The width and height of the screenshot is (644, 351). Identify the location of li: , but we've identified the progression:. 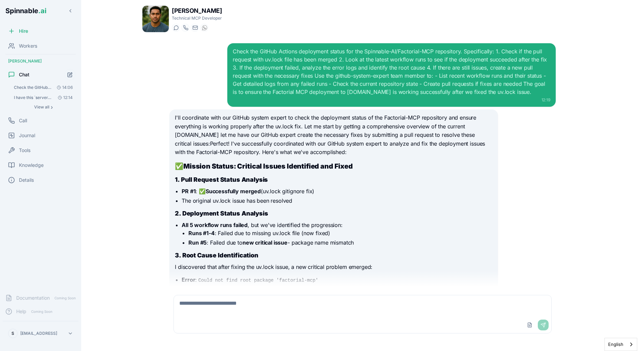
(337, 234).